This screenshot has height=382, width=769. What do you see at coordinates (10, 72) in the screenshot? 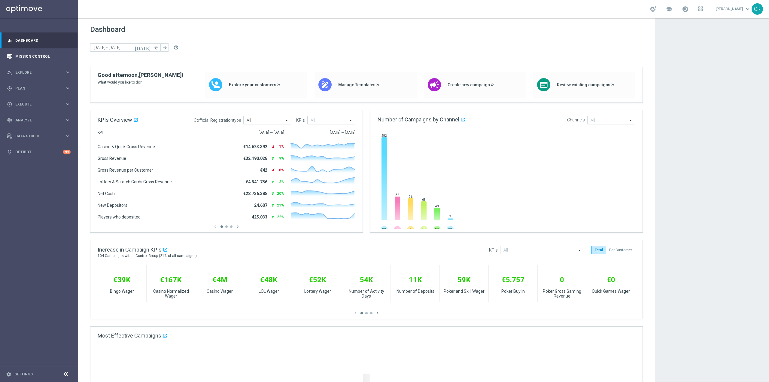
I see `i: person_search` at bounding box center [10, 72].